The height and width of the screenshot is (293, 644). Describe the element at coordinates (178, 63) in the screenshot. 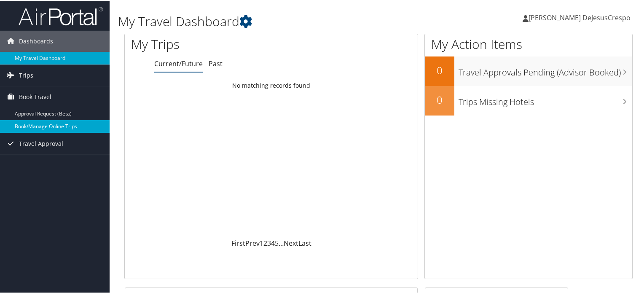

I see `a: Current/Future` at that location.